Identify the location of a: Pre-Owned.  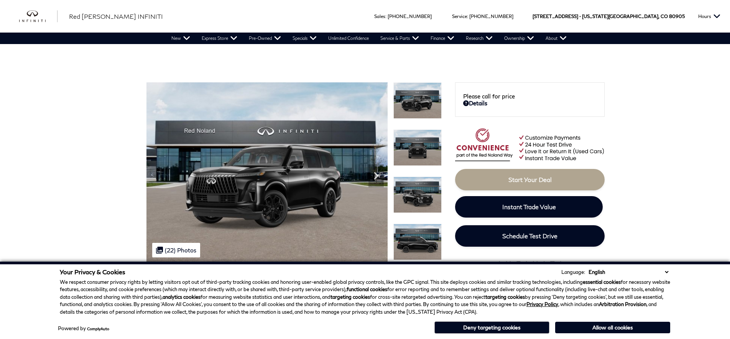
(265, 38).